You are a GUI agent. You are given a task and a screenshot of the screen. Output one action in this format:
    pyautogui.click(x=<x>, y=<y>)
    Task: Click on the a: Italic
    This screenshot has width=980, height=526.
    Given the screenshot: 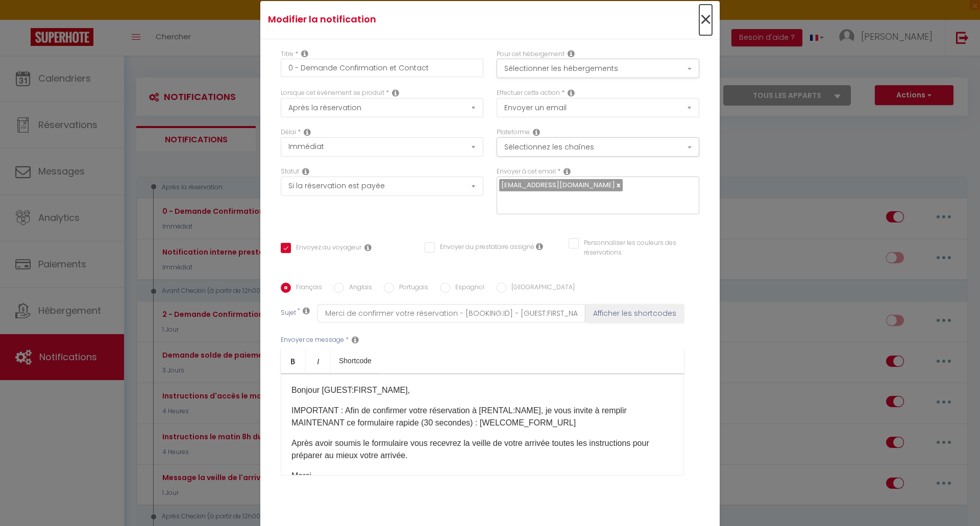 What is the action you would take?
    pyautogui.click(x=318, y=361)
    